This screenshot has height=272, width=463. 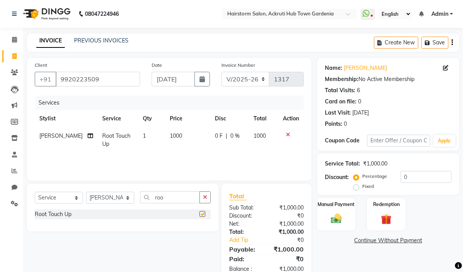 What do you see at coordinates (238, 196) in the screenshot?
I see `span: Total` at bounding box center [238, 196].